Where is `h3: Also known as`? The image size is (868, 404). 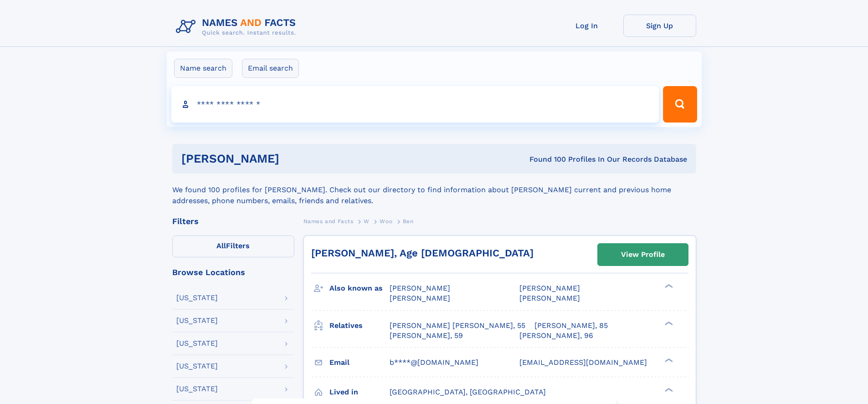
h3: Also known as is located at coordinates (360, 288).